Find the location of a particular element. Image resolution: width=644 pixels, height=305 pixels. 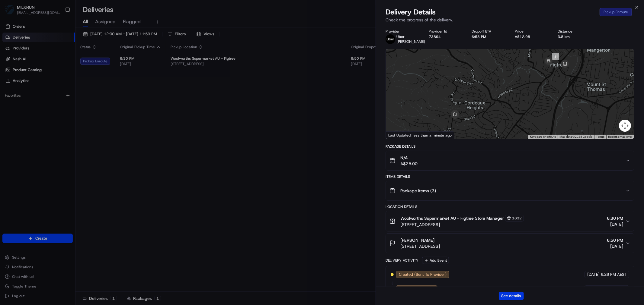

div: Dropoff ETA is located at coordinates (489, 31).